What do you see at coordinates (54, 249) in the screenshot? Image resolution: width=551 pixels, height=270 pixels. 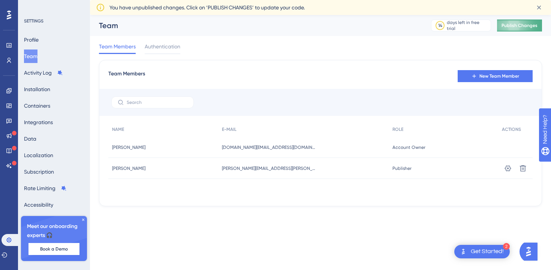 I see `button: Book a Demo` at bounding box center [54, 249].